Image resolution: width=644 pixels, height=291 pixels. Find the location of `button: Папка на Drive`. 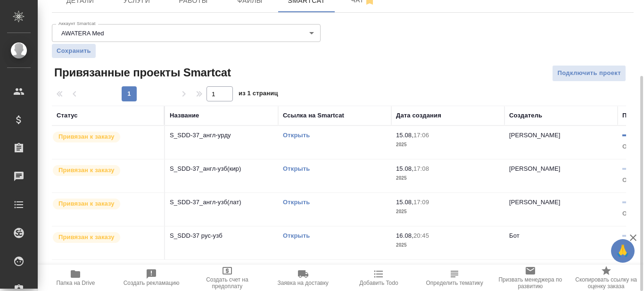

button: Папка на Drive is located at coordinates (76, 277).